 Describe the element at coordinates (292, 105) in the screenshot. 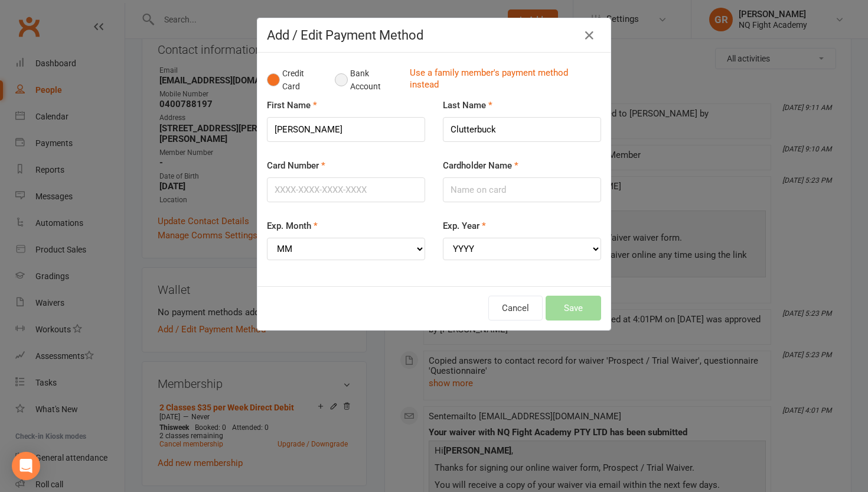

I see `label: First Name` at that location.